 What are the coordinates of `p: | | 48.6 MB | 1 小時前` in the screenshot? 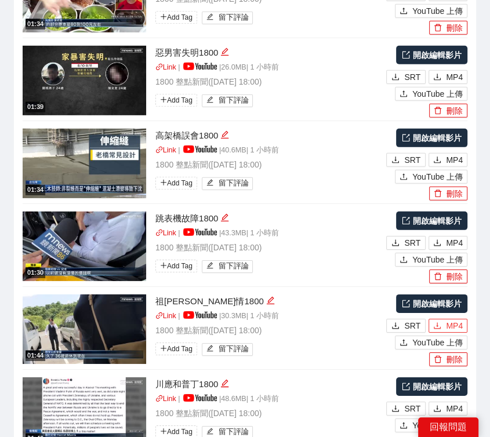 It's located at (269, 400).